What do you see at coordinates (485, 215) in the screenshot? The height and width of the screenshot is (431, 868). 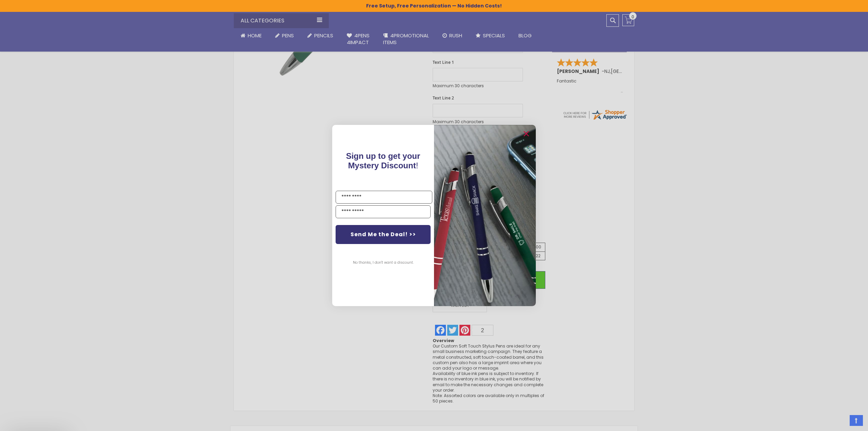 I see `img: pop-up-image` at bounding box center [485, 215].